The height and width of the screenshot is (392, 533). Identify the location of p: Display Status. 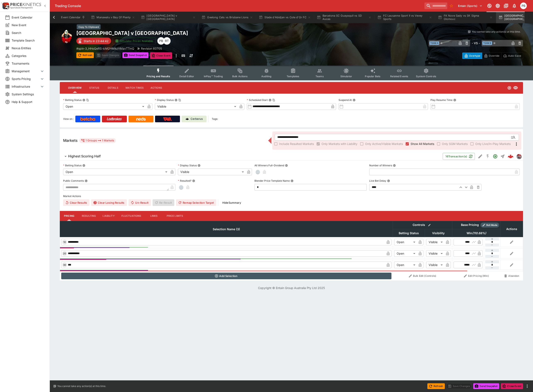
(164, 100).